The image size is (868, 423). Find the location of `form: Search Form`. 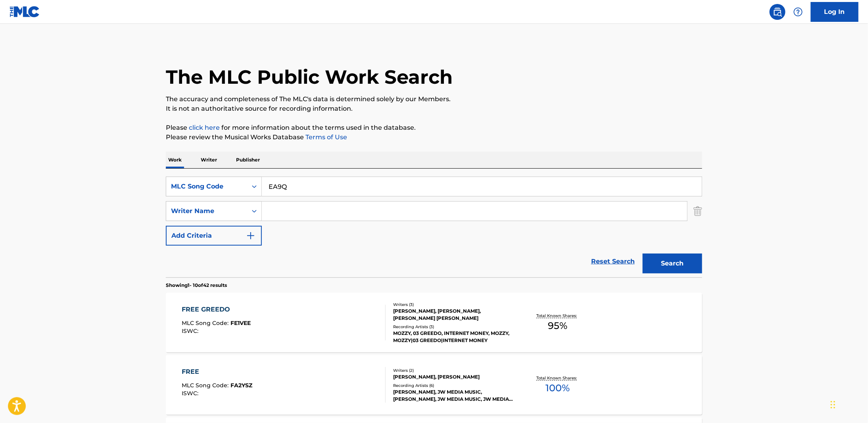

form: Search Form is located at coordinates (434, 227).